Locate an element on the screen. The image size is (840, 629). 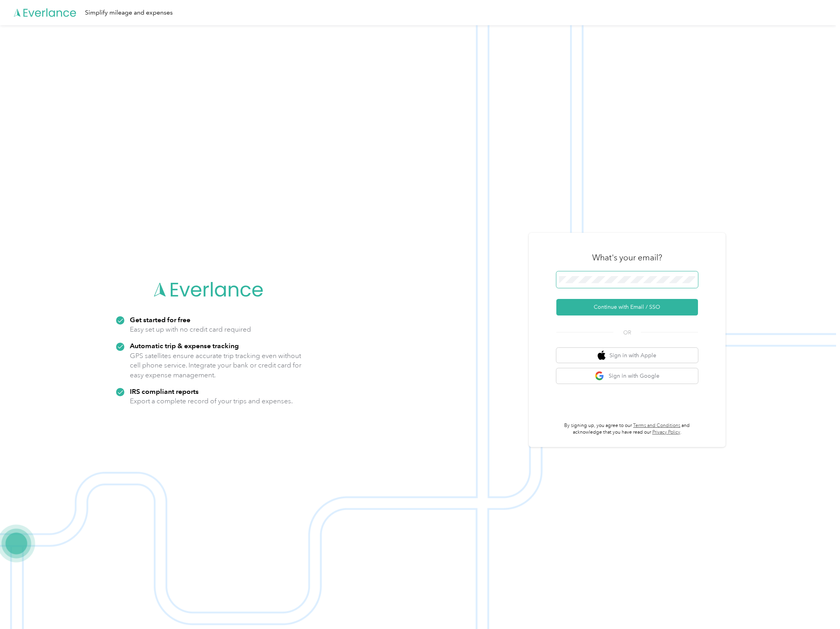
button: google logoSign in with Google is located at coordinates (627, 376).